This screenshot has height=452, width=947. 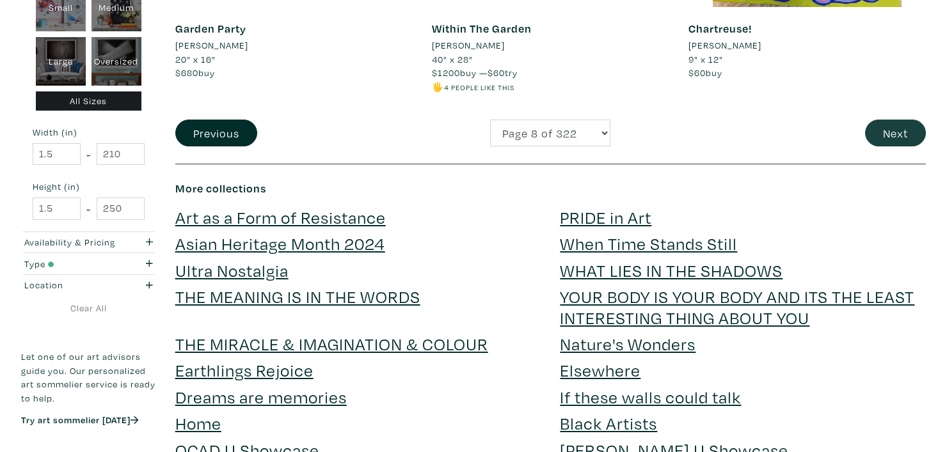 I want to click on a: Clear All, so click(x=88, y=308).